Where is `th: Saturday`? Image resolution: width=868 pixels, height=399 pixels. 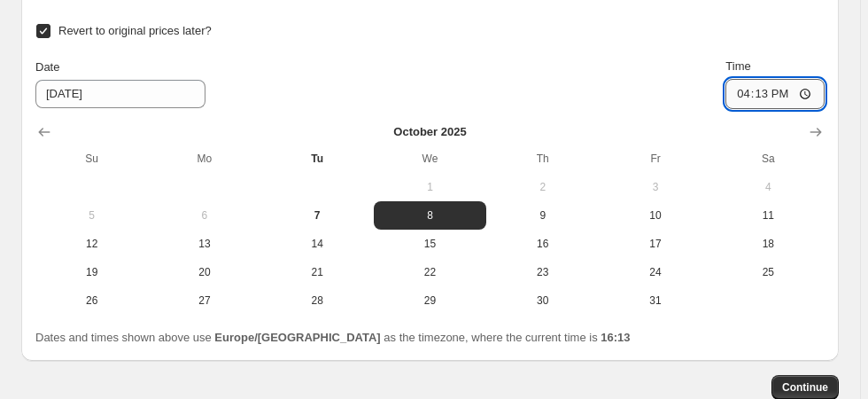
th: Saturday is located at coordinates (768, 159).